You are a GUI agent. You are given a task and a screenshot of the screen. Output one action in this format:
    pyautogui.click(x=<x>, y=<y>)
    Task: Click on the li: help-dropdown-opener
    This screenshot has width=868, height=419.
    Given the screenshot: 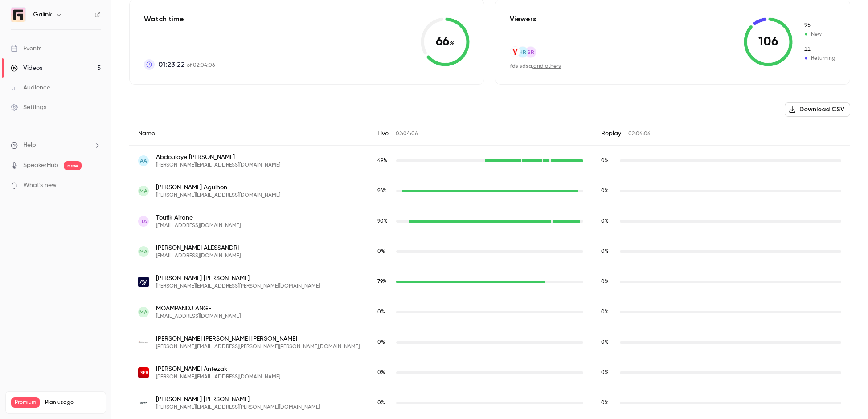 What is the action you would take?
    pyautogui.click(x=55, y=145)
    